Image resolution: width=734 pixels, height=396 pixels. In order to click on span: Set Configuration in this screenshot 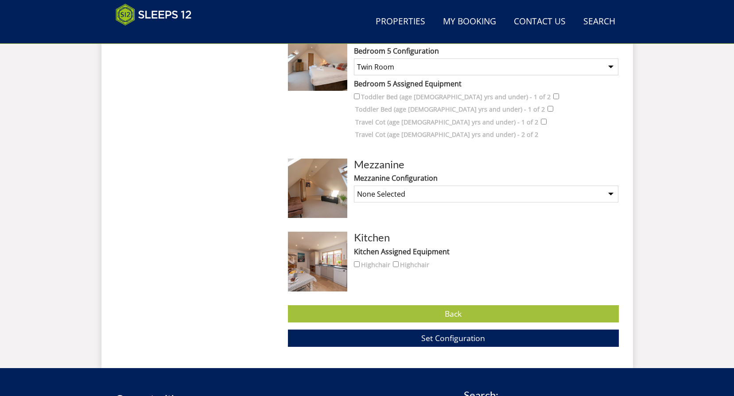, I will do `click(453, 338)`.